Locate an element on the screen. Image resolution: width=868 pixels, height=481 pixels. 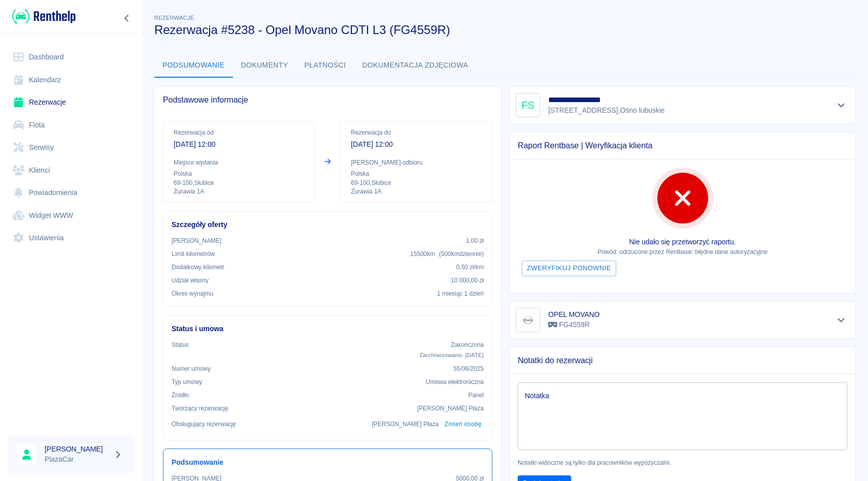
p: Nie udało się przetworzyć raportu. is located at coordinates (682, 242).